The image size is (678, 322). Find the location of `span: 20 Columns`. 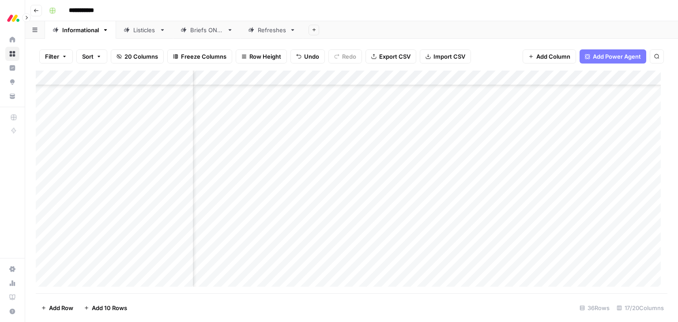

span: 20 Columns is located at coordinates (141, 56).